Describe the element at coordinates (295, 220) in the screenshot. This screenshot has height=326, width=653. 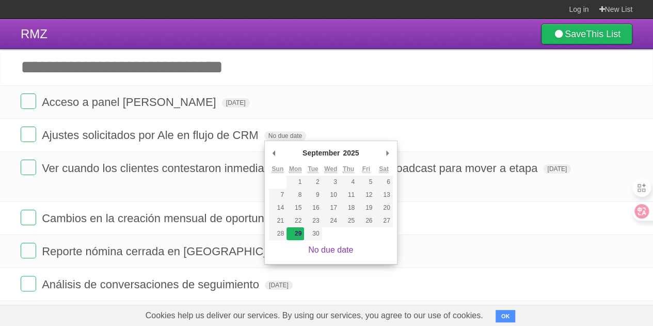
I see `button: 22` at that location.